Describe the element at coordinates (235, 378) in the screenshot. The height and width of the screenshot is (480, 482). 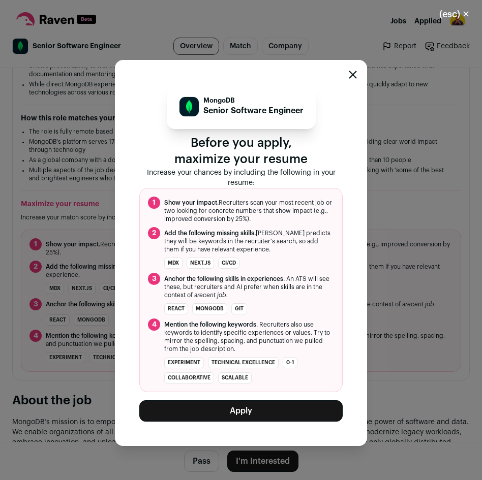
I see `li: scalable` at that location.